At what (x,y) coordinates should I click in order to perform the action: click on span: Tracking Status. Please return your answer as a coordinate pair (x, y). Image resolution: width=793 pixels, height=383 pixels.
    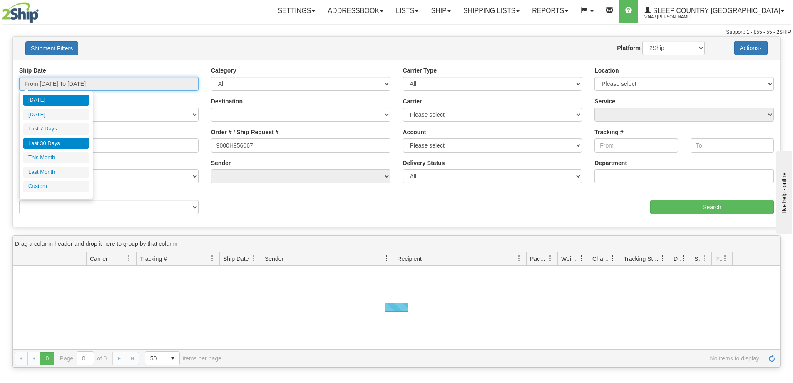
    Looking at the image, I should click on (642, 259).